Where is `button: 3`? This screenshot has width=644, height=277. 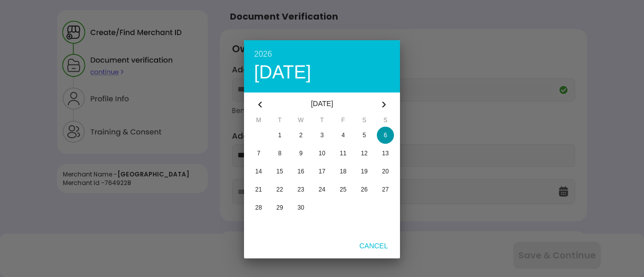 button: 3 is located at coordinates (322, 135).